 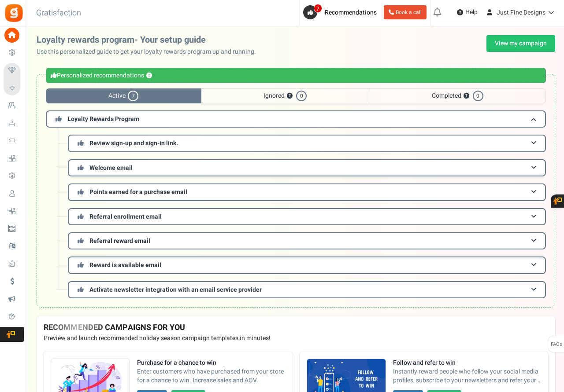 I want to click on span: FAQs, so click(x=556, y=345).